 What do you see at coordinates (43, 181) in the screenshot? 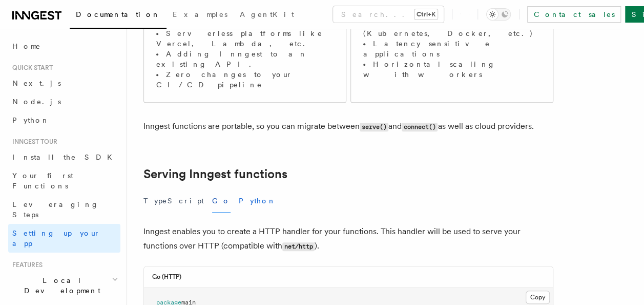
I see `span: Your first Functions` at bounding box center [43, 181].